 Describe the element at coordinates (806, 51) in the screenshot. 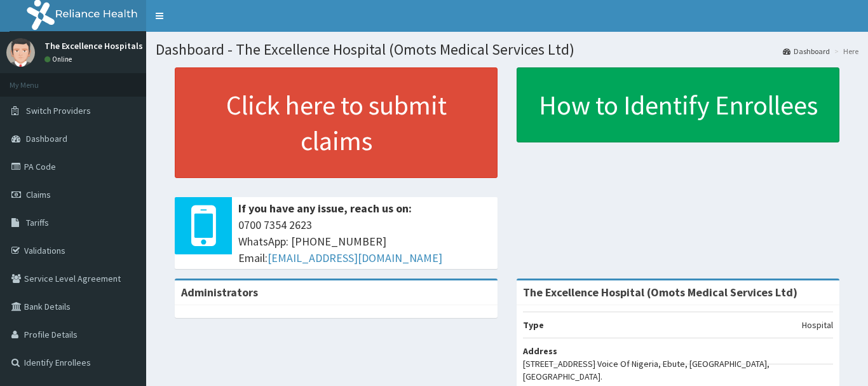

I see `a: Dashboard` at that location.